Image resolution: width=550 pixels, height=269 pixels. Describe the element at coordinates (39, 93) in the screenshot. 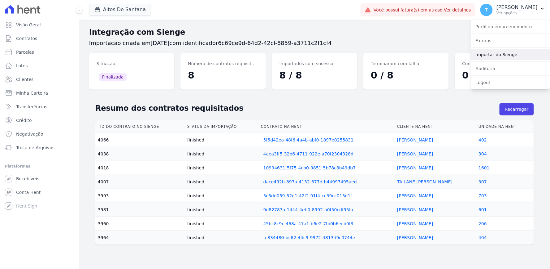

I see `a: Minha Carteira` at that location.